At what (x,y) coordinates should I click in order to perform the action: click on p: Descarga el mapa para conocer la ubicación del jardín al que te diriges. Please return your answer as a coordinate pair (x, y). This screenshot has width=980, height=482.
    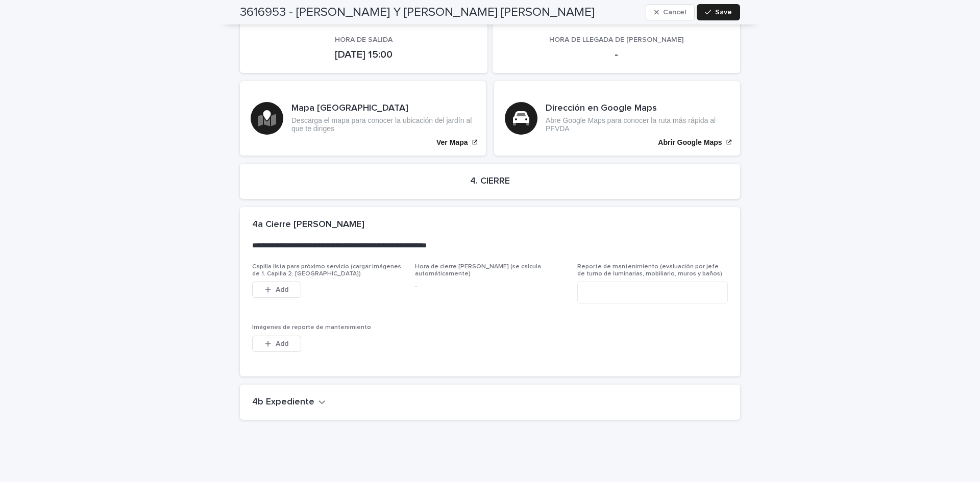
    Looking at the image, I should click on (384, 125).